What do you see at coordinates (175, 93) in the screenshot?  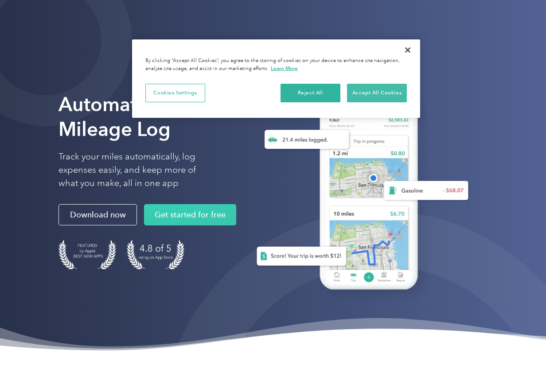 I see `button: Cookies Settings` at bounding box center [175, 93].